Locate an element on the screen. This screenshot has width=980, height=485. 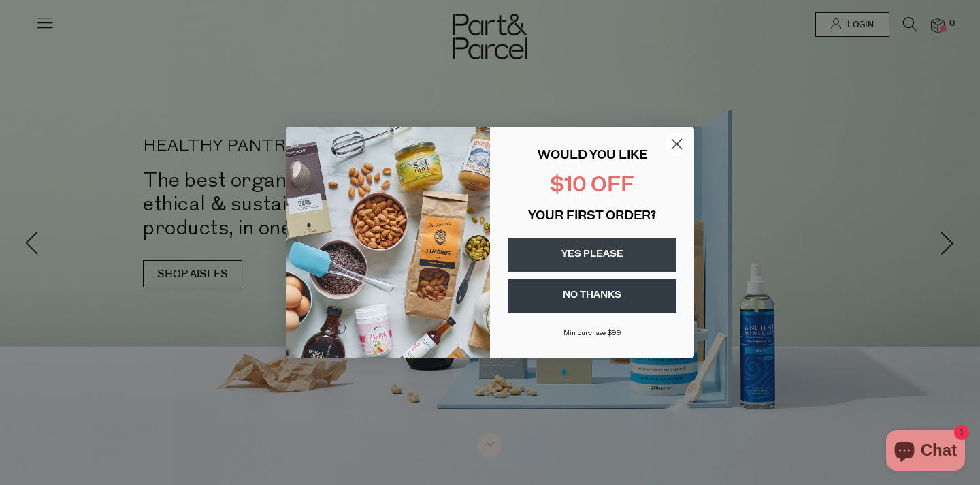
img: 43fba0fb-7538-40bc-babb-ffb1a4d097bc.jpeg is located at coordinates (388, 242).